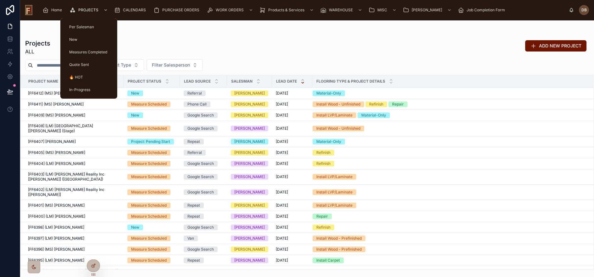 Image resolution: width=594 pixels, height=277 pixels. I want to click on span: Filter Salesperson, so click(171, 65).